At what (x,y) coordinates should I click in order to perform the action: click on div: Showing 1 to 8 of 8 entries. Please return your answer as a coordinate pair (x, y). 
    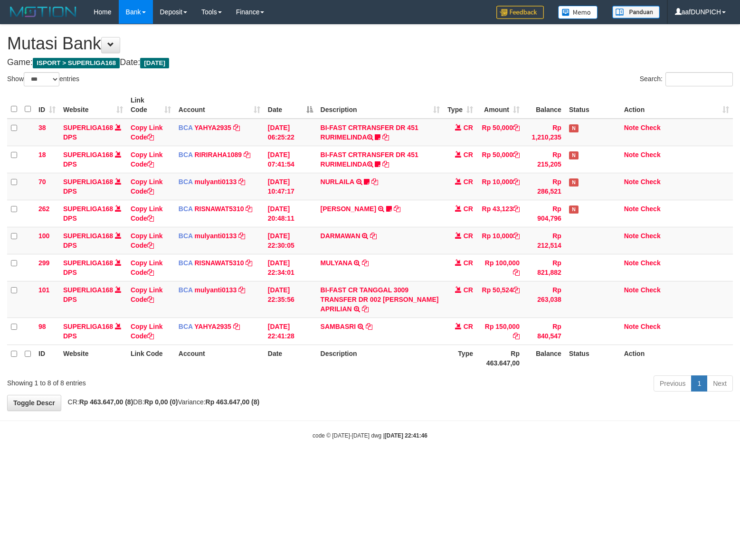
    Looking at the image, I should click on (154, 381).